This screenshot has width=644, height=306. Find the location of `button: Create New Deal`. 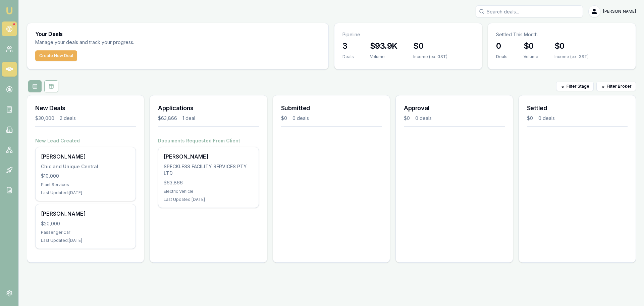

button: Create New Deal is located at coordinates (56, 56).